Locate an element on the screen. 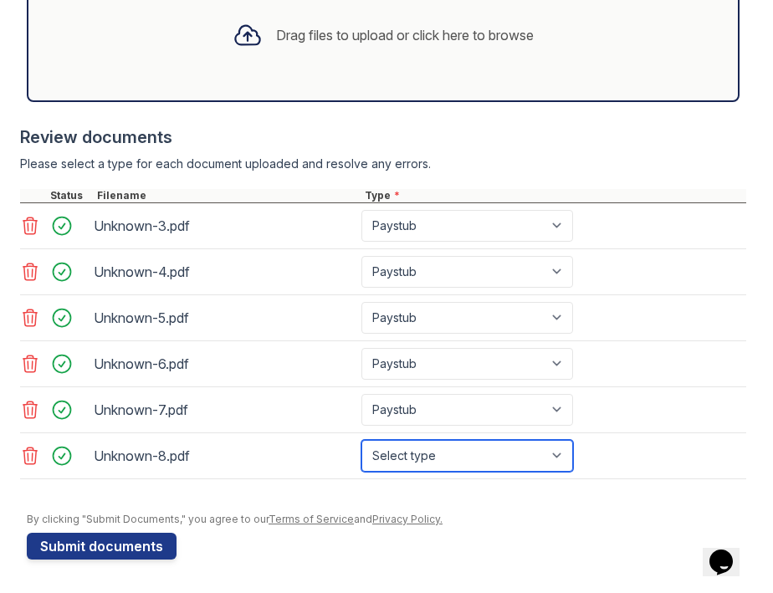  div: Type is located at coordinates (554, 196).